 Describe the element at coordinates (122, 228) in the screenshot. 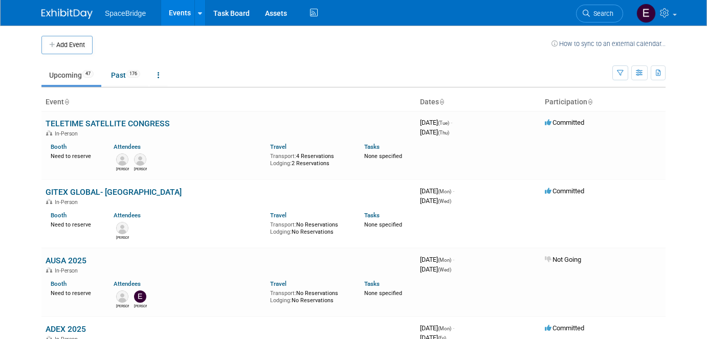

I see `img: Raj Malik` at that location.